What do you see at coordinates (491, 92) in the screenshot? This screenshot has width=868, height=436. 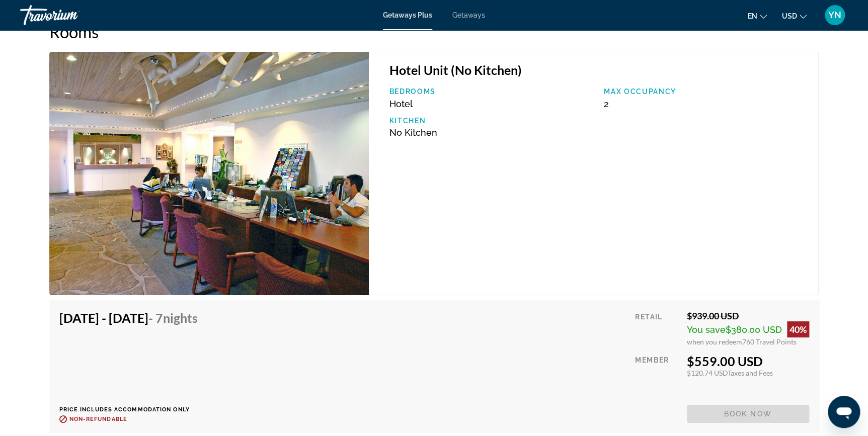 I see `p: Bedrooms` at bounding box center [491, 92].